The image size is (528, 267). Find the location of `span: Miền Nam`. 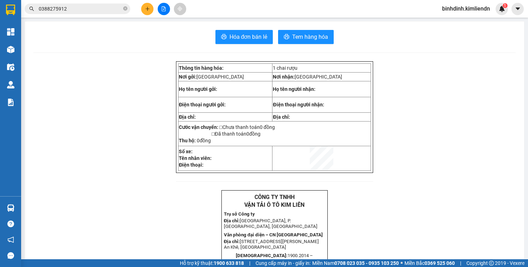

span: Miền Nam is located at coordinates (355, 263).